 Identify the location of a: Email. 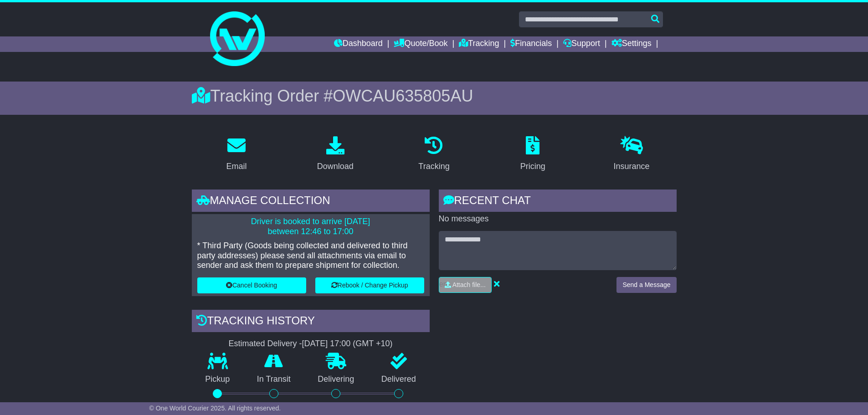
(236, 154).